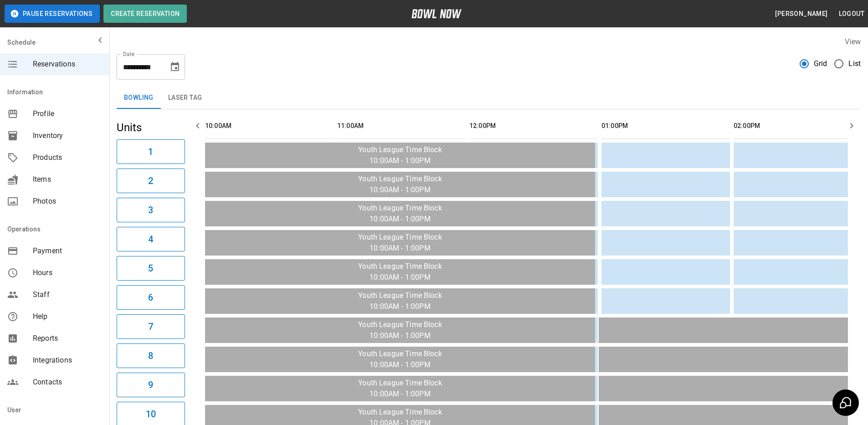 Image resolution: width=868 pixels, height=425 pixels. What do you see at coordinates (185, 98) in the screenshot?
I see `button: Laser Tag` at bounding box center [185, 98].